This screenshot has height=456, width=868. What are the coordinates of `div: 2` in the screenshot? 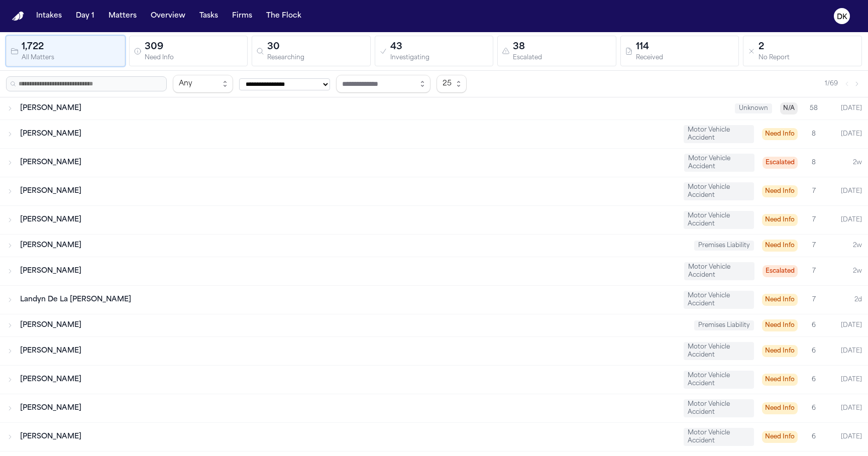 It's located at (808, 47).